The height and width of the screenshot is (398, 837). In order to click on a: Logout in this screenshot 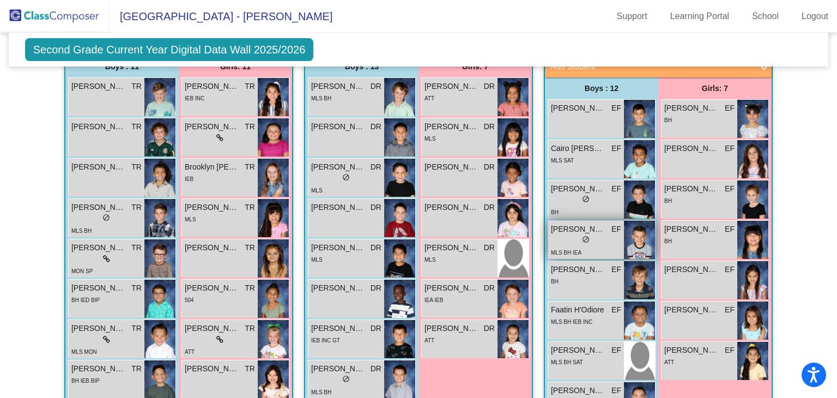, I will do `click(815, 16)`.